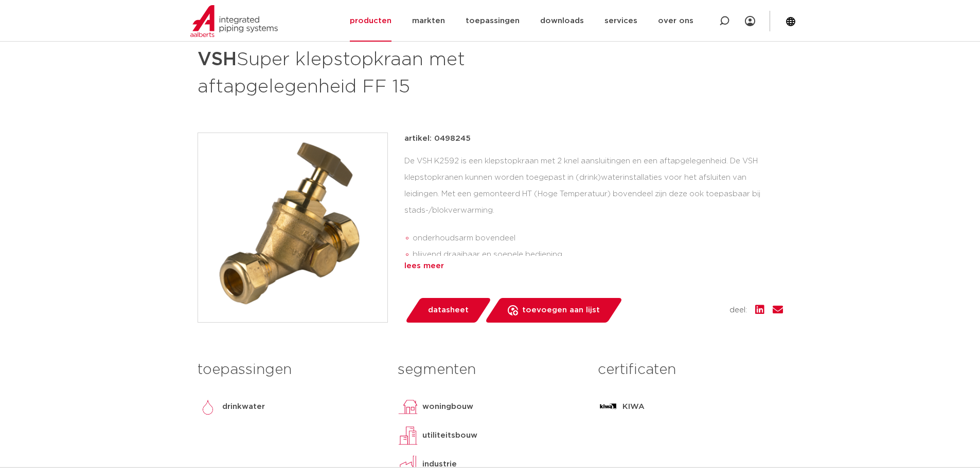  What do you see at coordinates (208, 407) in the screenshot?
I see `img: drinkwater` at bounding box center [208, 407].